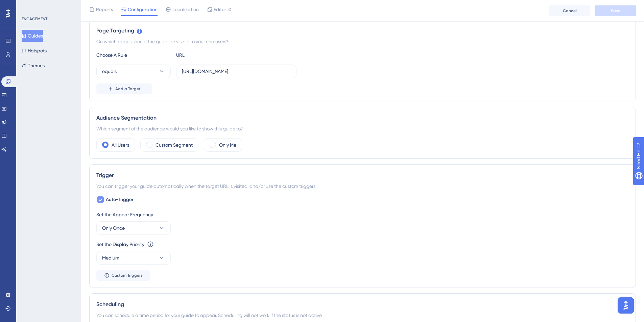 This screenshot has height=322, width=644. Describe the element at coordinates (104, 10) in the screenshot. I see `span: Reports` at that location.